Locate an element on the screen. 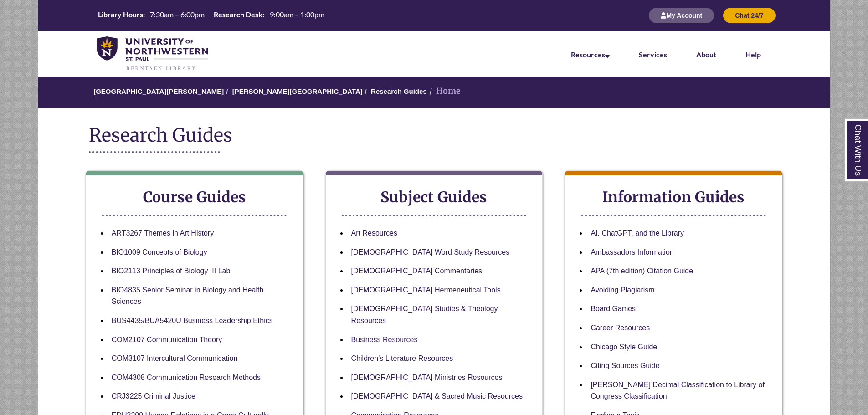  strong: Information Guides is located at coordinates (673, 198).